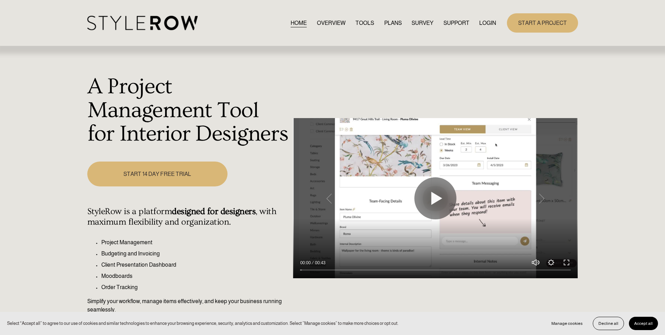 The image size is (665, 335). What do you see at coordinates (567, 324) in the screenshot?
I see `span: Manage cookies` at bounding box center [567, 324].